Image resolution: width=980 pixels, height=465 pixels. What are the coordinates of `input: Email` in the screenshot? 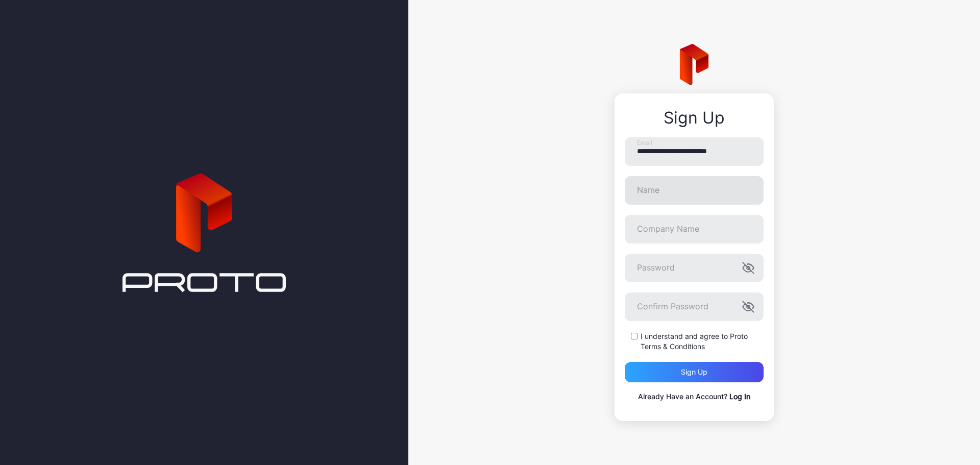 It's located at (694, 151).